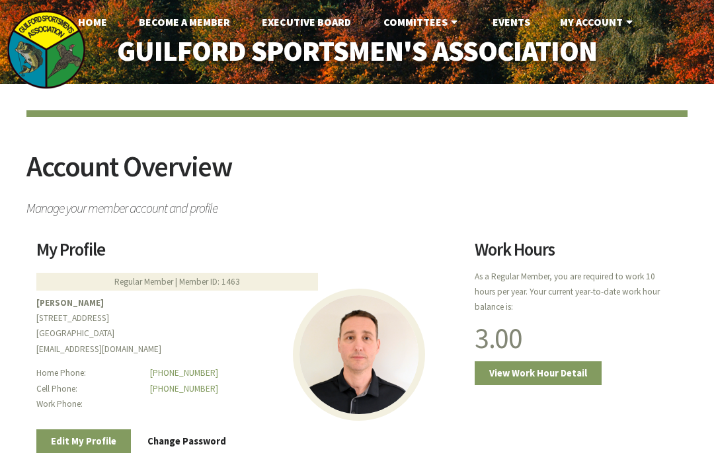 This screenshot has height=463, width=714. Describe the element at coordinates (83, 441) in the screenshot. I see `a: Edit My Profile` at that location.